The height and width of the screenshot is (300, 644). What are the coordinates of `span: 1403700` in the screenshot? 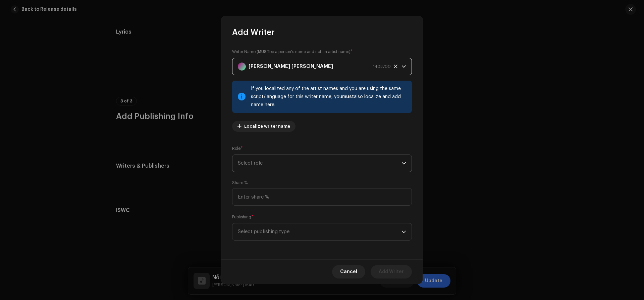 It's located at (382, 67).